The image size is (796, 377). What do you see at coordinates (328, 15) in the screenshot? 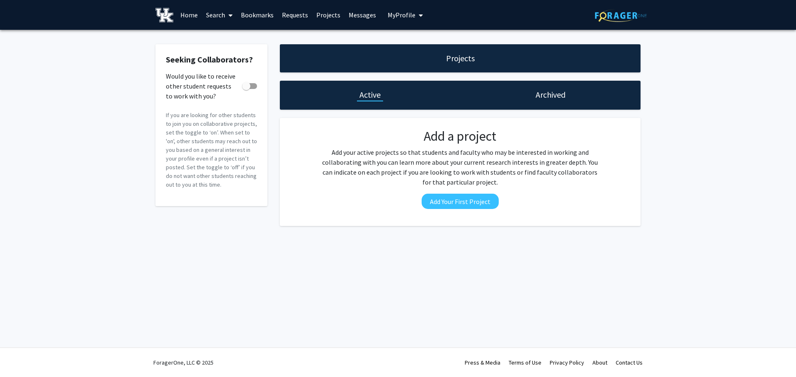
I see `a: Projects` at bounding box center [328, 15].